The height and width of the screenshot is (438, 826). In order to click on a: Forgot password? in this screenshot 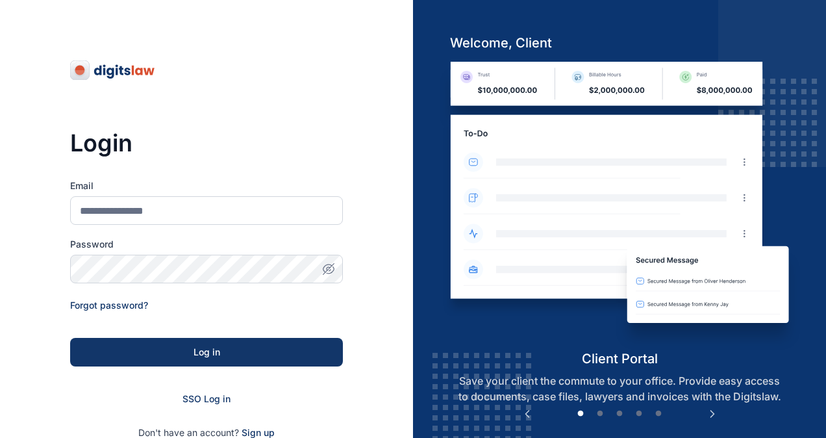, I will do `click(109, 304)`.